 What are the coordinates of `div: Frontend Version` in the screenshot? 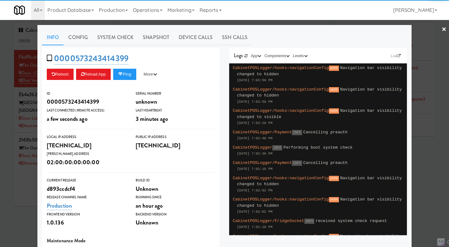 It's located at (86, 214).